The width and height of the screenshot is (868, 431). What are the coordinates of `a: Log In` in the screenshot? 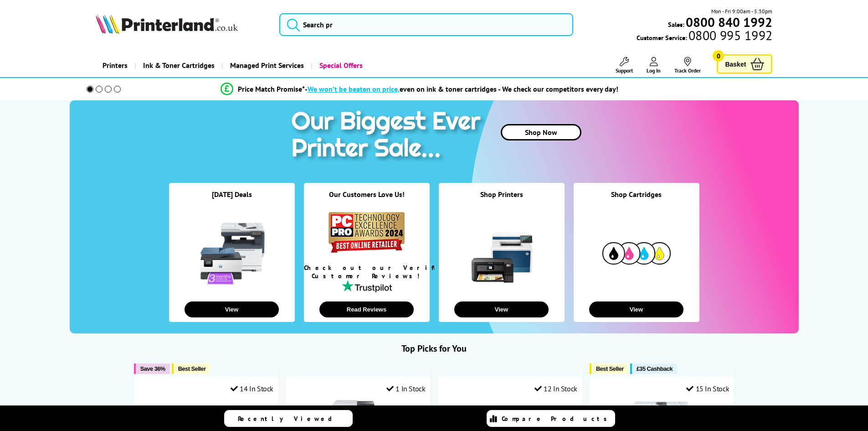 It's located at (653, 65).